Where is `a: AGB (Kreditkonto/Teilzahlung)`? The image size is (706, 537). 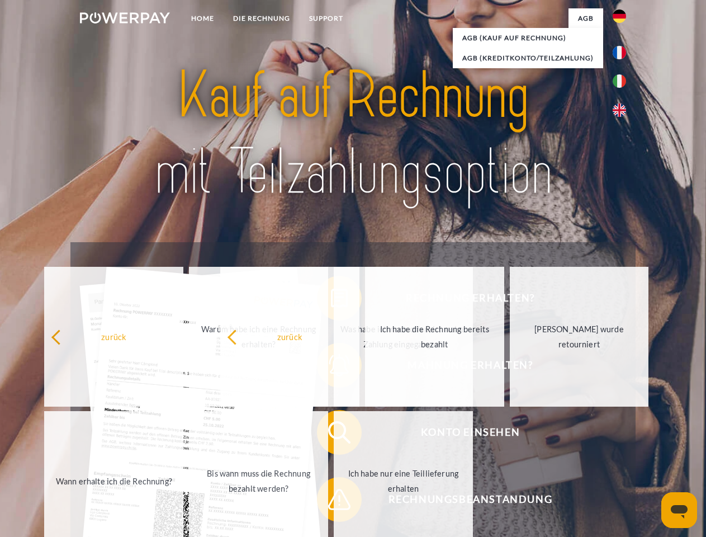 a: AGB (Kreditkonto/Teilzahlung) is located at coordinates (528, 58).